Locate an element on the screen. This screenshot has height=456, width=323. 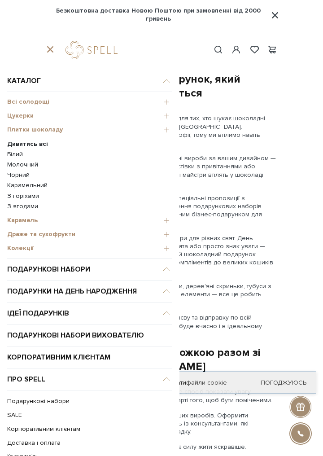
a: Білий is located at coordinates (90, 154).